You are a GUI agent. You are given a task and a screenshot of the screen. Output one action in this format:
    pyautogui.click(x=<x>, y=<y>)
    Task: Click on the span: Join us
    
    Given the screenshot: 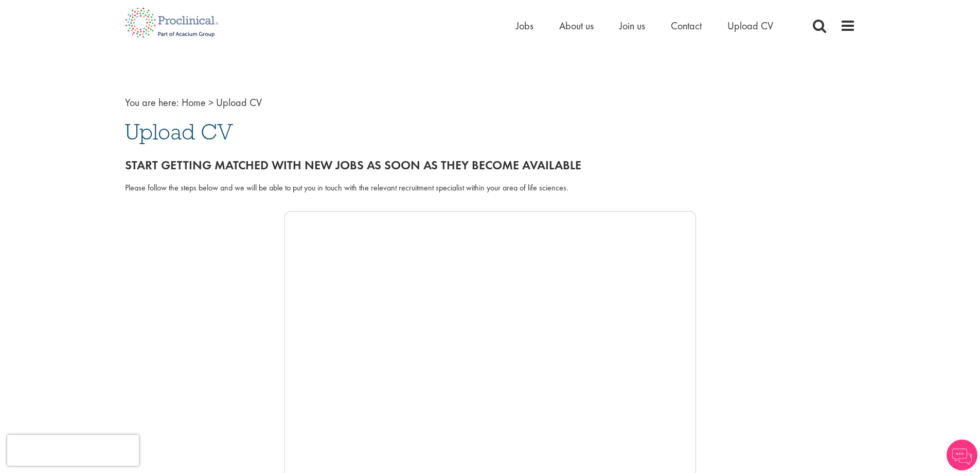 What is the action you would take?
    pyautogui.click(x=633, y=26)
    